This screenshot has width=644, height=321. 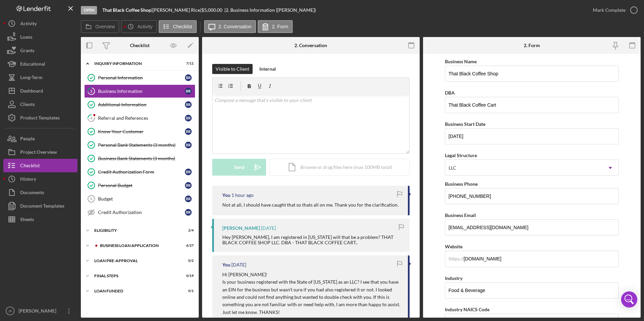 What do you see at coordinates (467, 309) in the screenshot?
I see `label: Industry NAICS Code` at bounding box center [467, 309].